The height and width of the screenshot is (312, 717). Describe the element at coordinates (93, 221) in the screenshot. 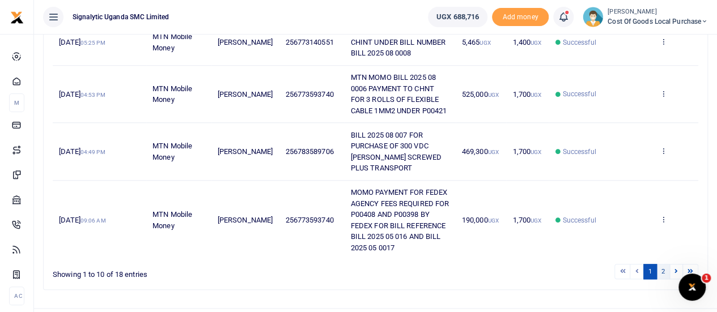

I see `small: 09:06 AM` at that location.